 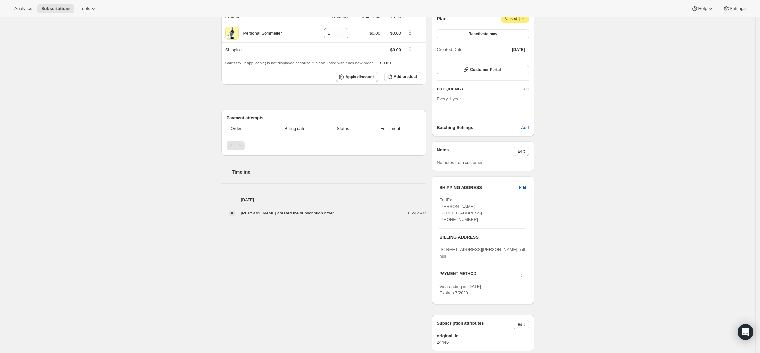 I want to click on h2: FREQUENCY, so click(x=479, y=89).